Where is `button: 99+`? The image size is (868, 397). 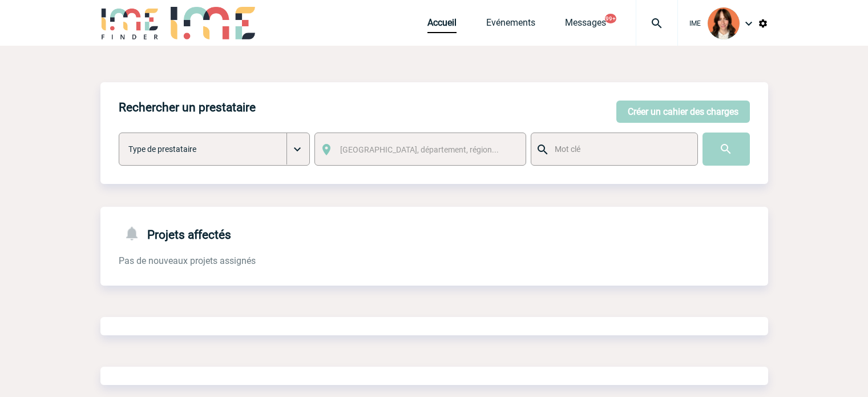
button: 99+ is located at coordinates (611, 18).